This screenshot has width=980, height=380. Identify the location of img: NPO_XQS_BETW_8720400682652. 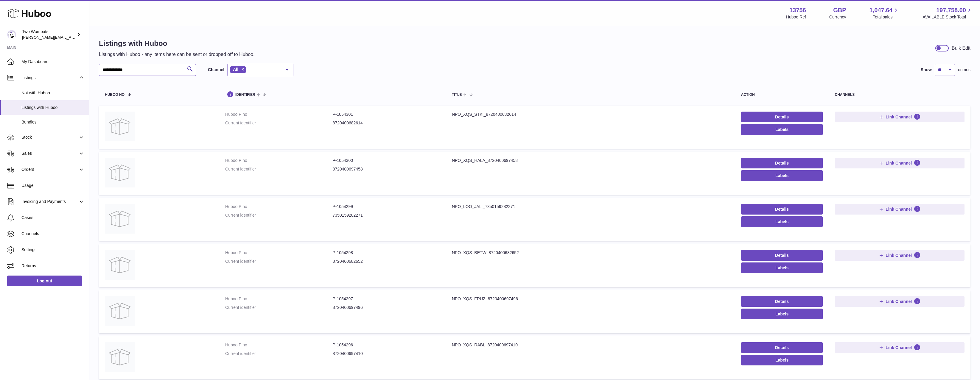
(120, 265).